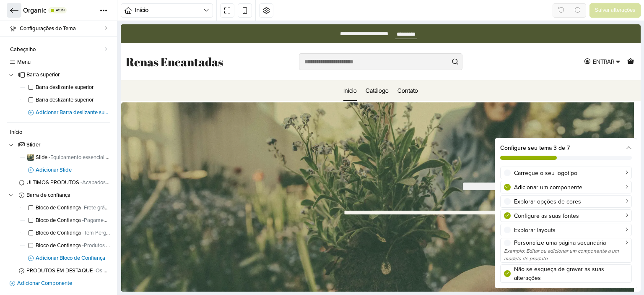 The image size is (644, 295). Describe the element at coordinates (121, 245) in the screenshot. I see `span: - Produtos de qualidade garantida` at that location.